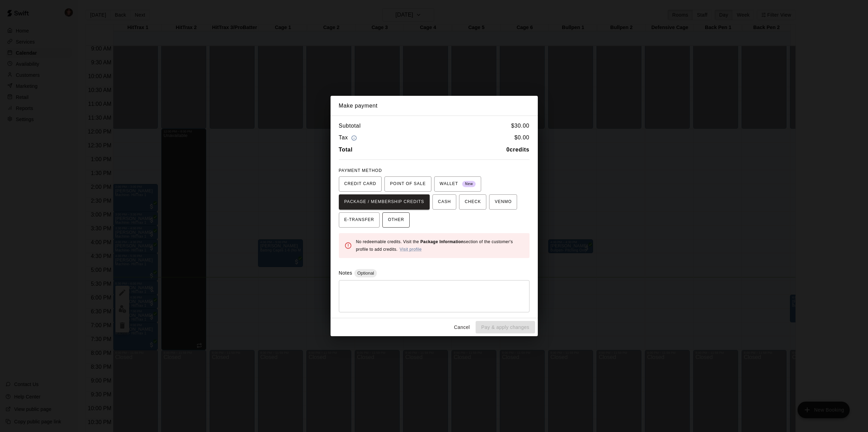 The height and width of the screenshot is (432, 868). What do you see at coordinates (522, 138) in the screenshot?
I see `h6: $ 0.00` at bounding box center [522, 138].